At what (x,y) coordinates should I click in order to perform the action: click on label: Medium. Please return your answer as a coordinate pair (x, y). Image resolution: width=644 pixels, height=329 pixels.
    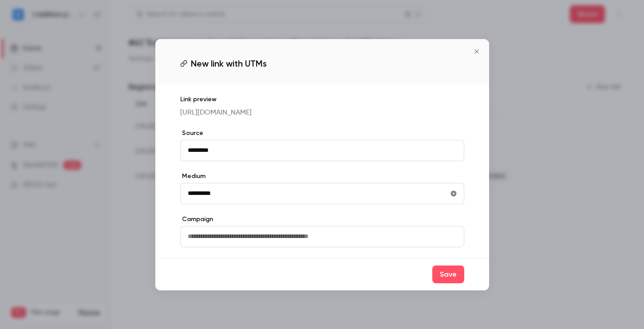
    Looking at the image, I should click on (322, 176).